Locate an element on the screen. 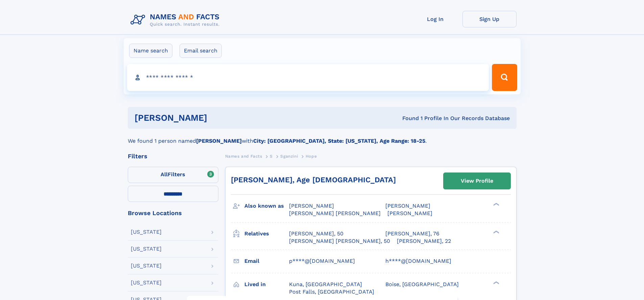 The width and height of the screenshot is (644, 300). span: All is located at coordinates (164, 174).